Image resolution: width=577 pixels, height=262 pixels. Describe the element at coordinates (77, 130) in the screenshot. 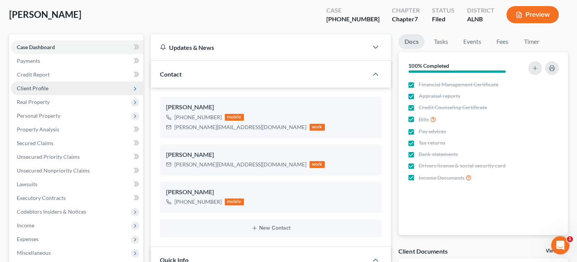

I see `a: Property Analysis` at that location.